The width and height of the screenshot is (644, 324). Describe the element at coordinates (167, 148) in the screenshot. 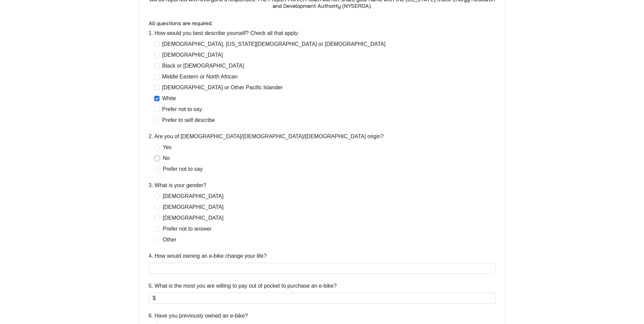

I see `span: Yes` at that location.